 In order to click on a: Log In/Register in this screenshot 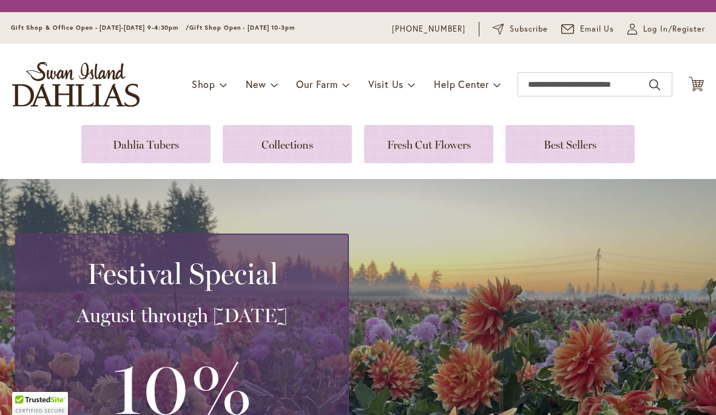, I will do `click(666, 29)`.